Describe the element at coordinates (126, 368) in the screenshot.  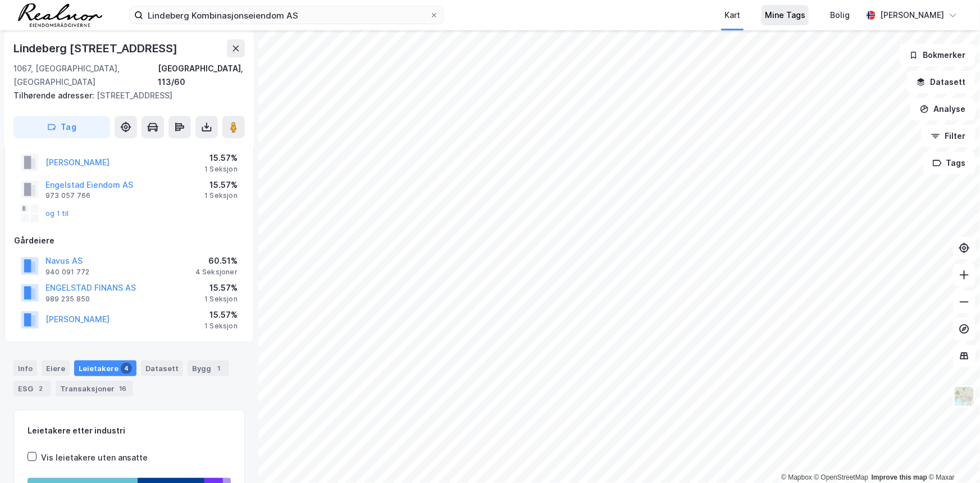
I see `div: 4` at that location.